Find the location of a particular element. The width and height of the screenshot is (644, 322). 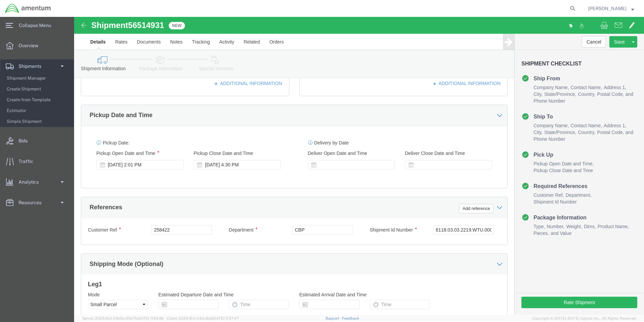

span: Collapse Menu is located at coordinates (38, 25).